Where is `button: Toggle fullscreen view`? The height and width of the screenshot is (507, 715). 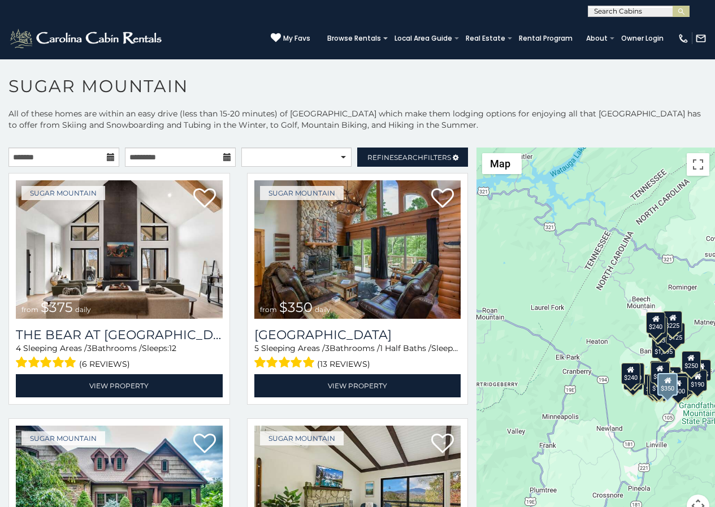 button: Toggle fullscreen view is located at coordinates (698, 164).